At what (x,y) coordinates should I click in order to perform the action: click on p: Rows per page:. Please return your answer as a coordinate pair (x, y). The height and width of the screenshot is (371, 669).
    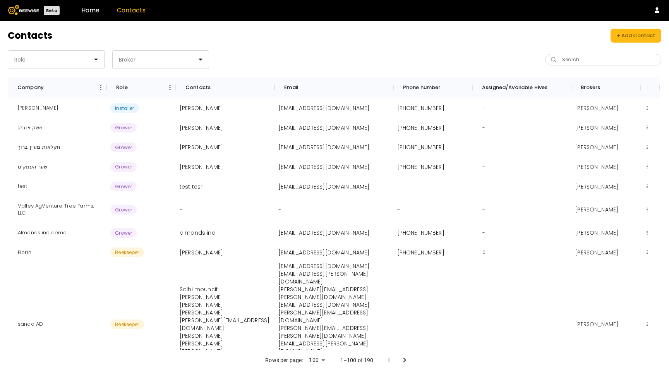
    Looking at the image, I should click on (284, 360).